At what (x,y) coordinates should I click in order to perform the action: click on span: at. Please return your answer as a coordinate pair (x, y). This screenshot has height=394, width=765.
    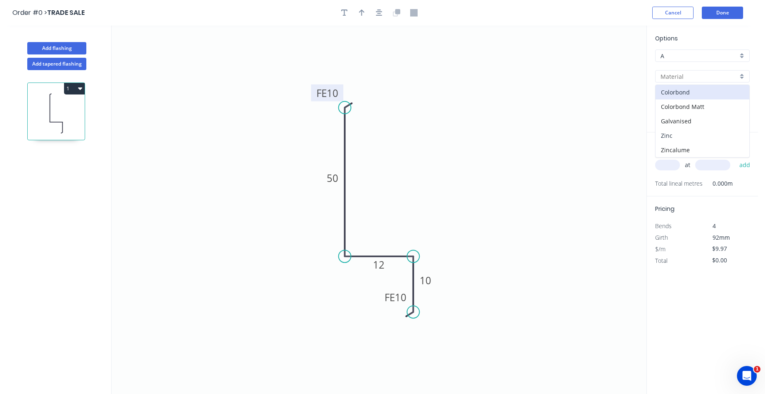
    Looking at the image, I should click on (687, 165).